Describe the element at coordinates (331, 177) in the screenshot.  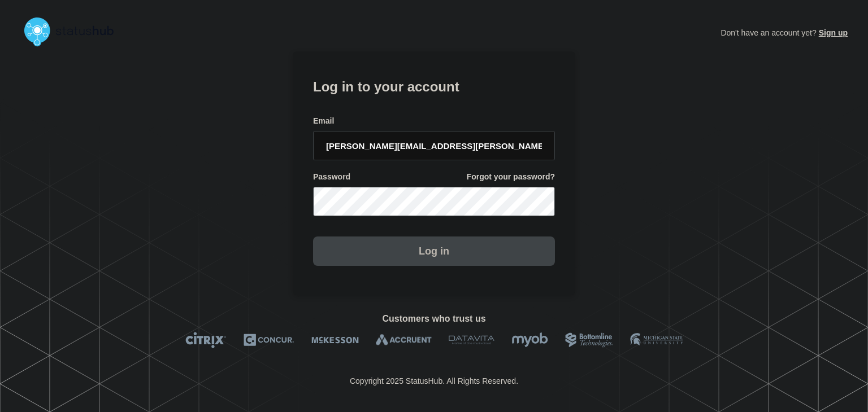
I see `span: Password` at that location.